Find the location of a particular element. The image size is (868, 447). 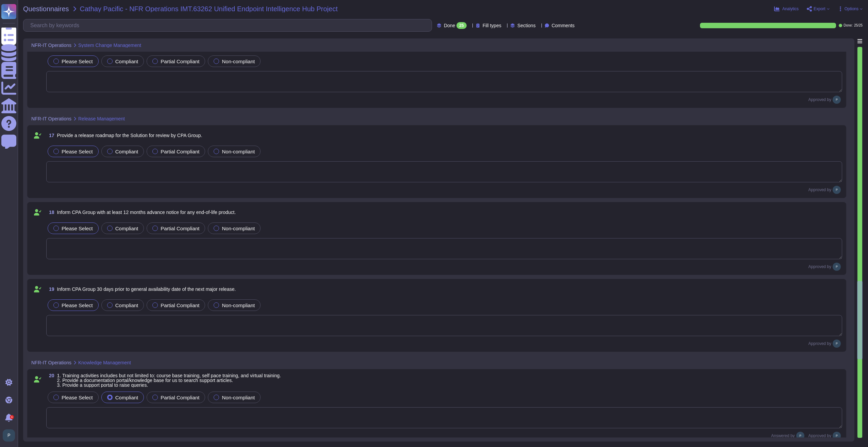

span: Answered by is located at coordinates (783, 436).